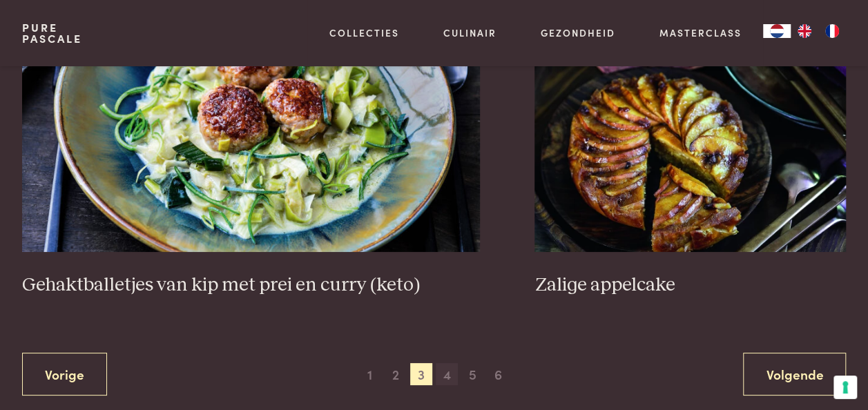 This screenshot has height=410, width=868. What do you see at coordinates (690, 285) in the screenshot?
I see `h3: Zalige appelcake` at bounding box center [690, 285].